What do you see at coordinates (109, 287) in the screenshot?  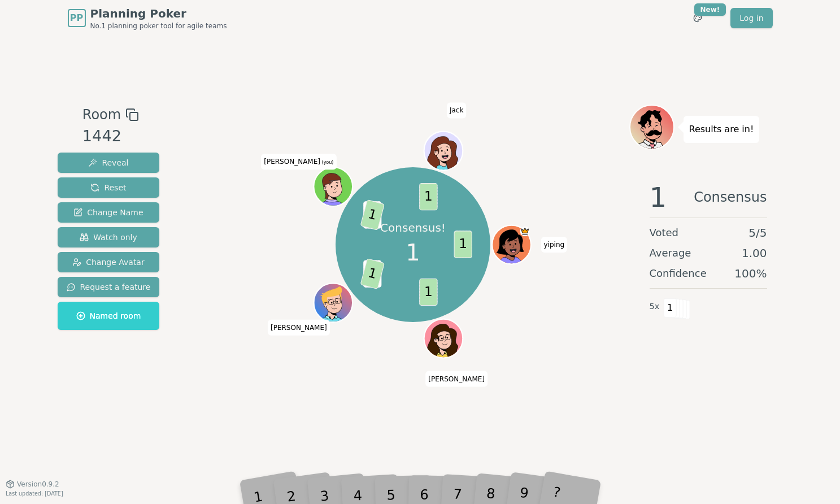 I see `span: Request a feature` at bounding box center [109, 287].